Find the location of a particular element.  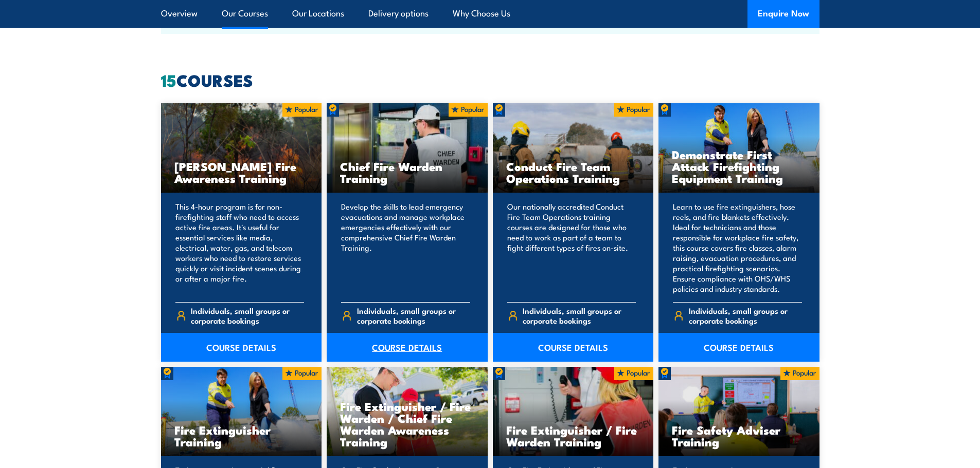

h3: Conduct Fire Team Operations Training is located at coordinates (573, 172).